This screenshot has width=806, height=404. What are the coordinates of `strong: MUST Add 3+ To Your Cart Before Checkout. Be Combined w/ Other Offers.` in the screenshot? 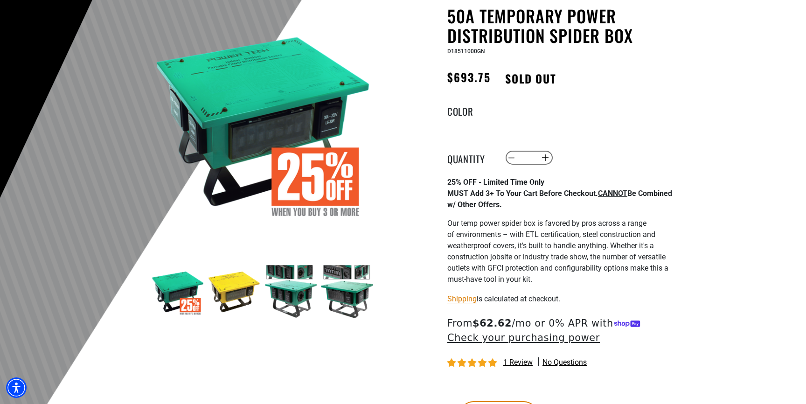 It's located at (560, 199).